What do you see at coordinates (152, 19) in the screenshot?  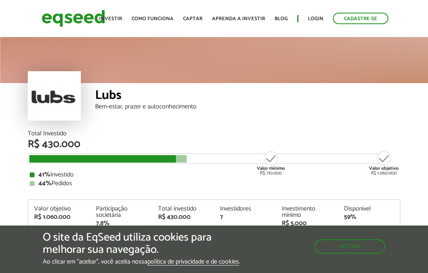 I see `a: Como funciona` at bounding box center [152, 19].